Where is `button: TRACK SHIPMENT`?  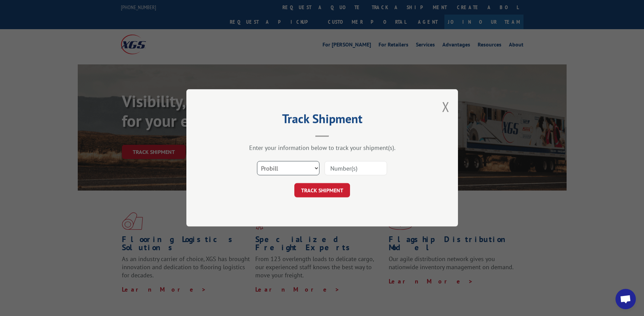
button: TRACK SHIPMENT is located at coordinates (322, 191).